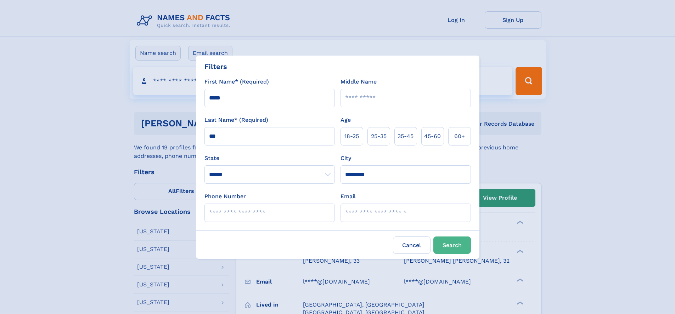  What do you see at coordinates (346, 158) in the screenshot?
I see `label: City` at bounding box center [346, 158].